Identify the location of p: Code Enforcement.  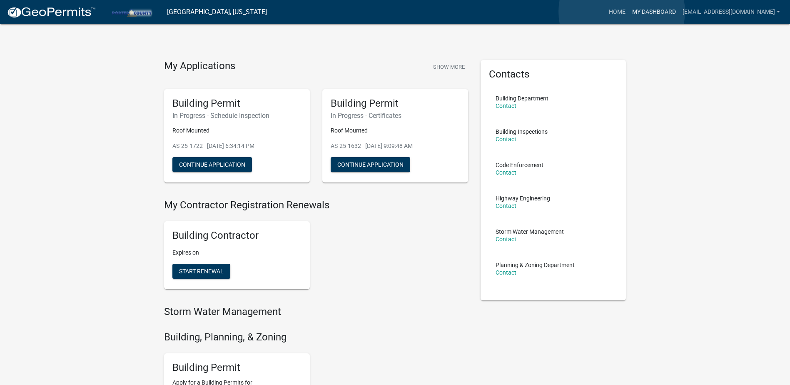
(519, 165).